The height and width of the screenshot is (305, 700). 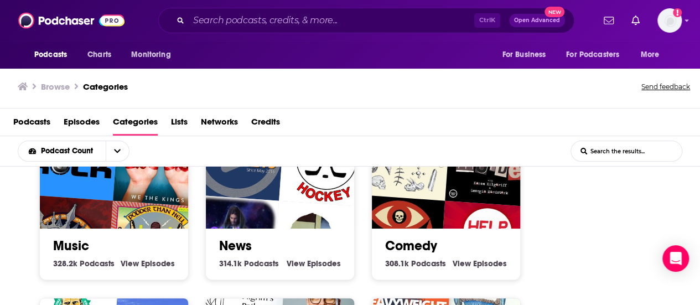 I want to click on div: Open Intercom Messenger, so click(x=675, y=258).